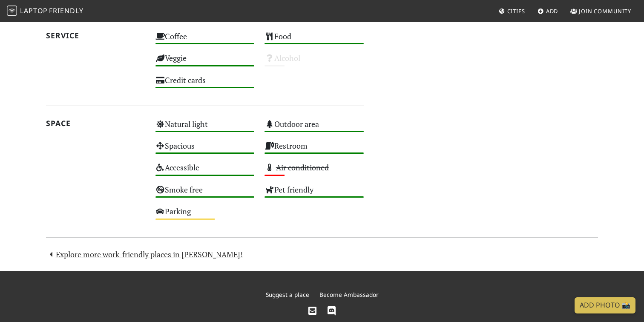  What do you see at coordinates (205, 40) in the screenshot?
I see `div: Coffee` at bounding box center [205, 40].